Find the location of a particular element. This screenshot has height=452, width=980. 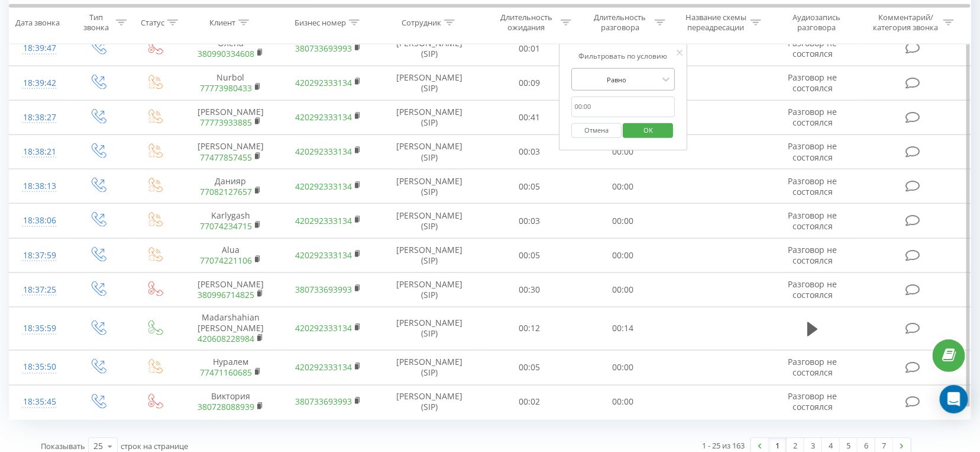

div: 18:38:21 is located at coordinates (39, 152).